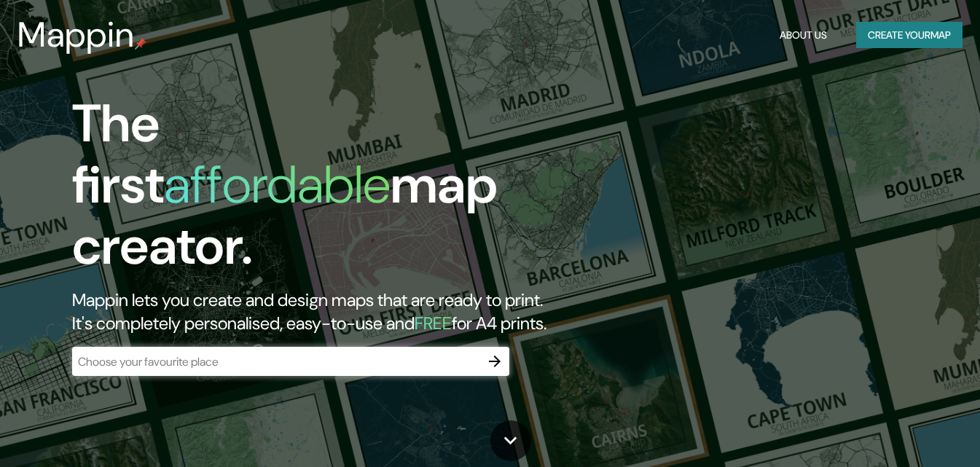 Image resolution: width=980 pixels, height=467 pixels. What do you see at coordinates (277, 184) in the screenshot?
I see `h1: affordable` at bounding box center [277, 184].